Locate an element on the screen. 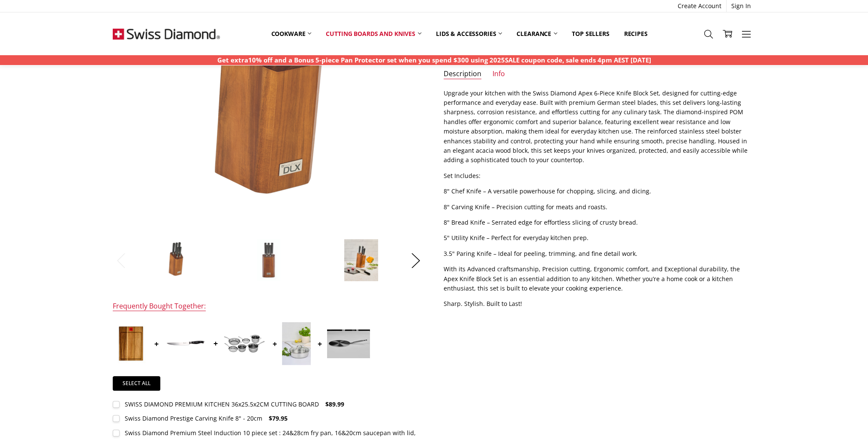 The height and width of the screenshot is (439, 868). p: Get extra10% off and a Bonus 5-piece Pan Protector set when you spend $300 using 2025SALE coupon ... is located at coordinates (434, 60).